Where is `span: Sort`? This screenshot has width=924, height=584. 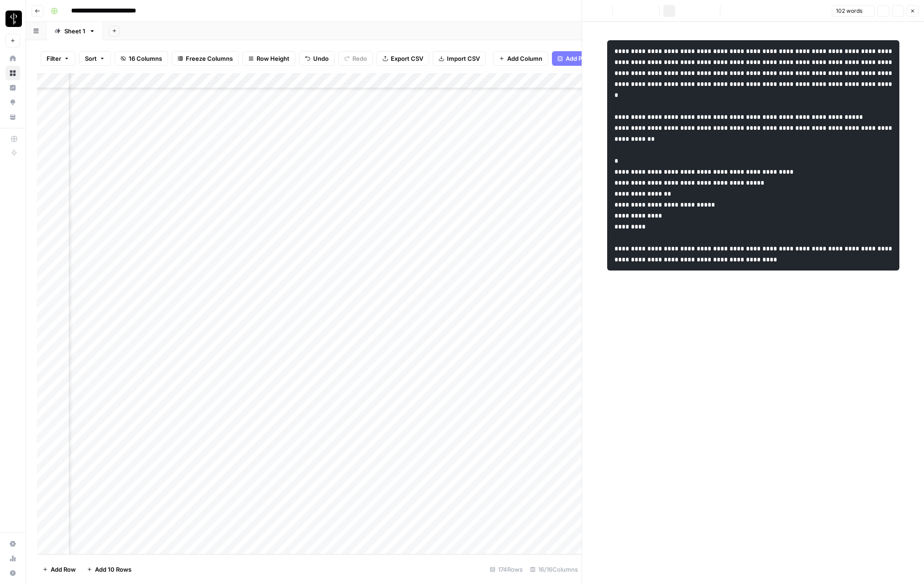 span: Sort is located at coordinates (91, 58).